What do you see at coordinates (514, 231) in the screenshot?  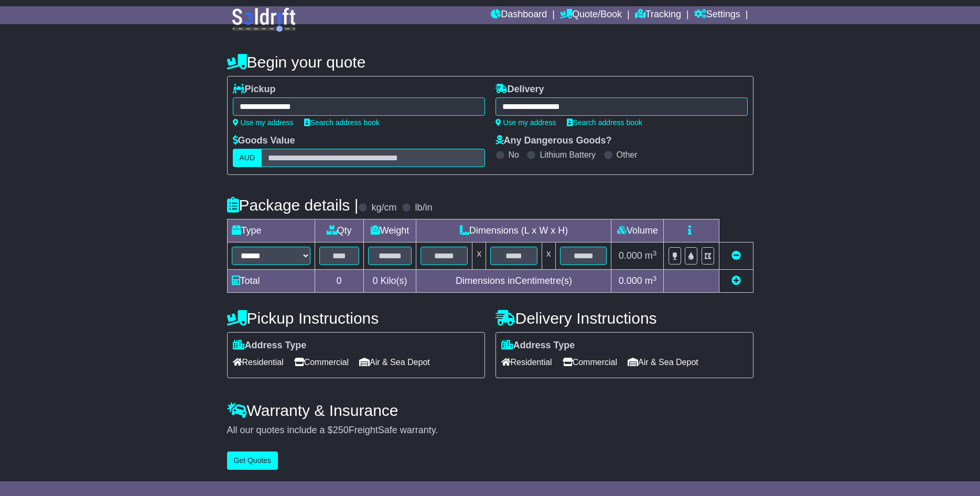 I see `td: Dimensions (L x W x H)` at bounding box center [514, 231].